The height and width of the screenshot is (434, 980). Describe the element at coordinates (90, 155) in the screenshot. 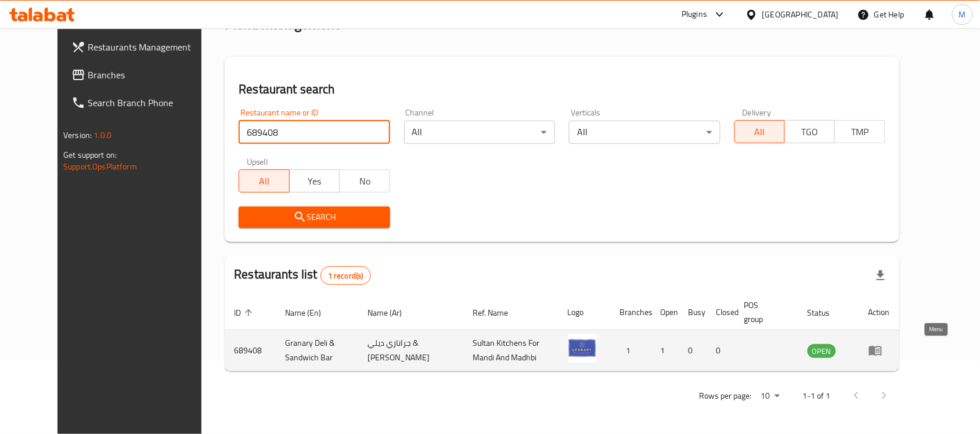

I see `span: Get support on:` at that location.